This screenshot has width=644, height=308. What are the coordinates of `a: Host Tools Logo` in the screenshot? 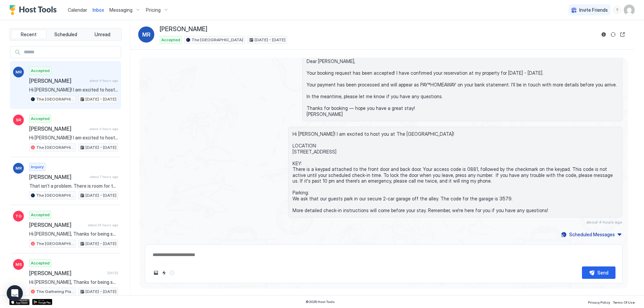 It's located at (35, 10).